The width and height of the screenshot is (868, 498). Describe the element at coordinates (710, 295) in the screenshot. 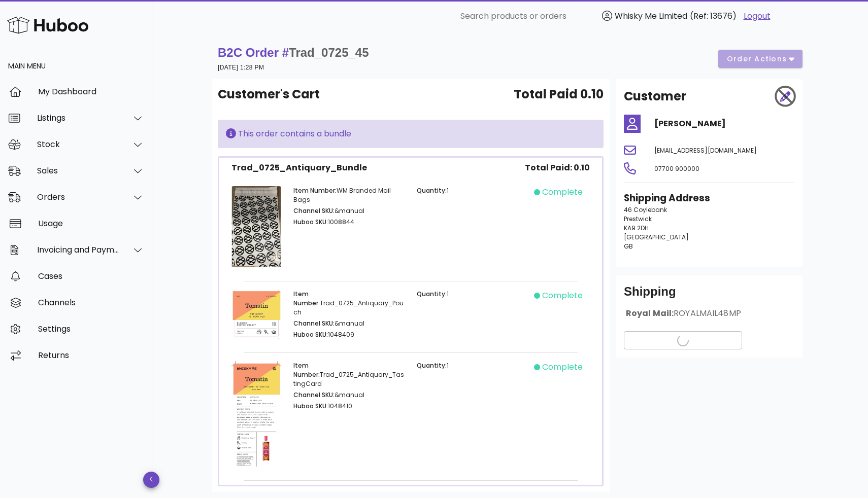

I see `div: Shipping` at that location.